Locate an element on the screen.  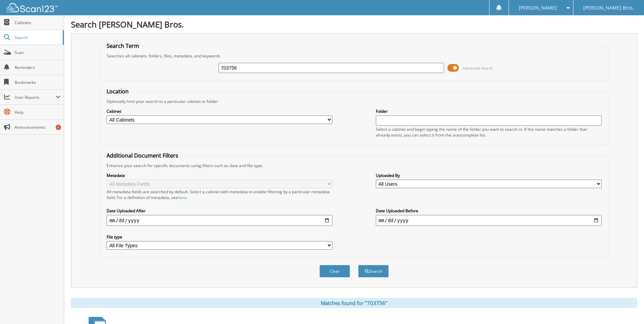
button: Clear is located at coordinates (335, 271).